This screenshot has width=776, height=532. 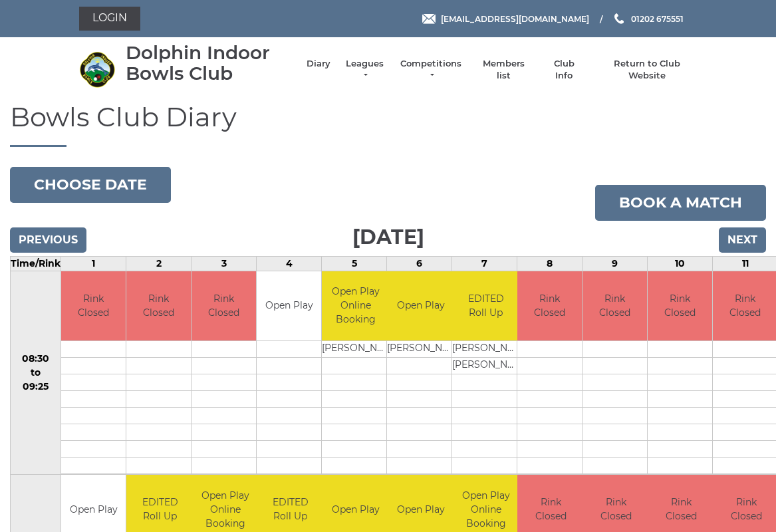 I want to click on td: 3, so click(x=224, y=263).